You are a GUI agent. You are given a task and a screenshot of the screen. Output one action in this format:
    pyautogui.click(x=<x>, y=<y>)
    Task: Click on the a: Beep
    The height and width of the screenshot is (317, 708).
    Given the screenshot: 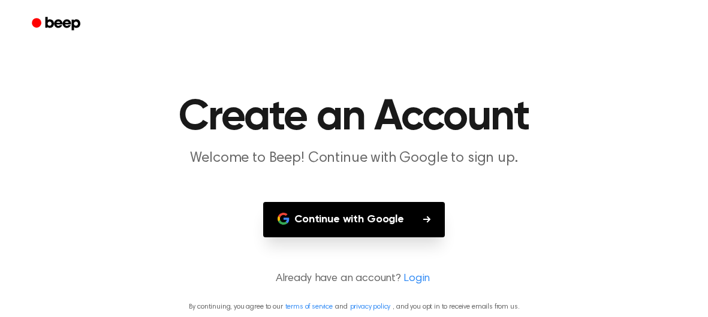 What is the action you would take?
    pyautogui.click(x=57, y=24)
    